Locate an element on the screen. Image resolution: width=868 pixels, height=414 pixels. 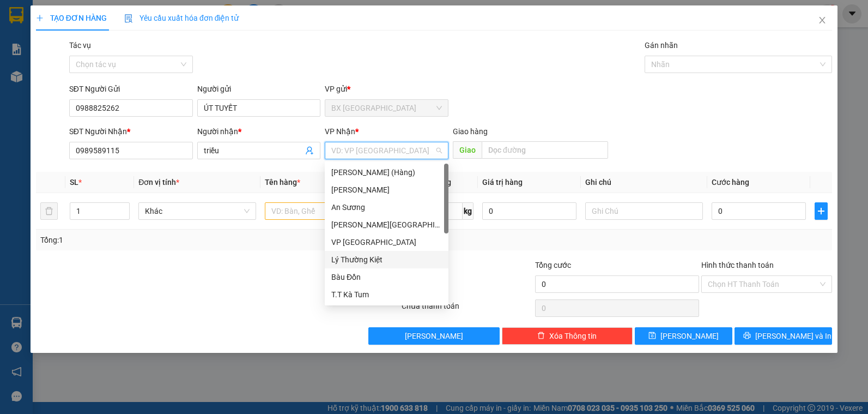
span: Đơn vị tính is located at coordinates (159, 182).